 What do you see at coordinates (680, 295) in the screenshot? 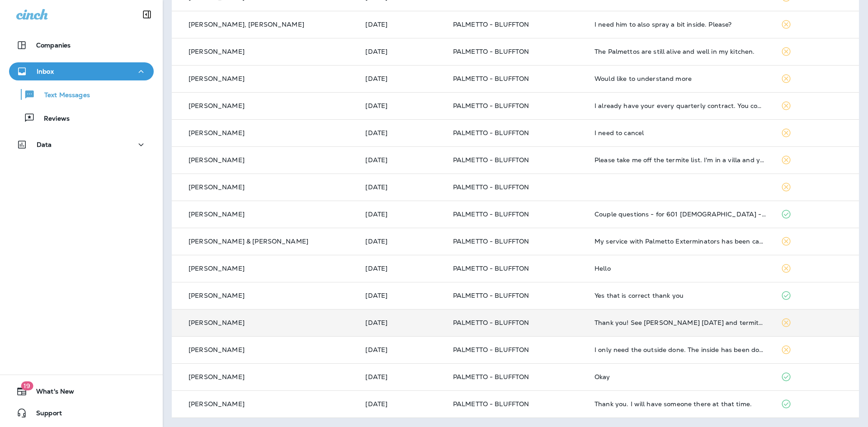
I see `div: Yes that is correct thank you` at bounding box center [680, 295].